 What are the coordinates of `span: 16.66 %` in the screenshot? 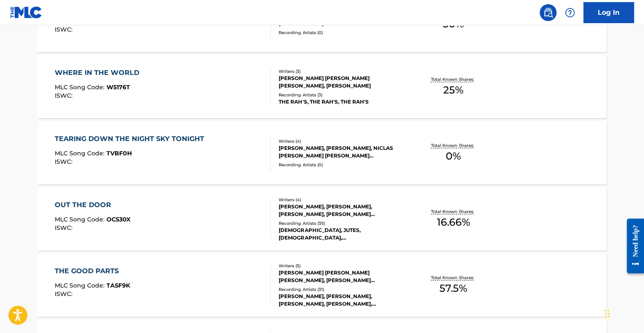 It's located at (453, 222).